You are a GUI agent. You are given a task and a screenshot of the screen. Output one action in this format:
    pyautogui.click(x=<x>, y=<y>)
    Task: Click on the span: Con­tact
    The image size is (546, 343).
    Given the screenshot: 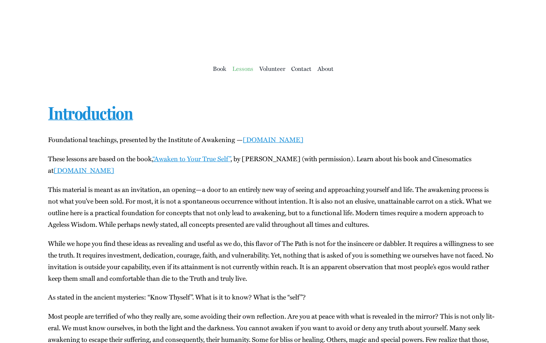 What is the action you would take?
    pyautogui.click(x=301, y=69)
    